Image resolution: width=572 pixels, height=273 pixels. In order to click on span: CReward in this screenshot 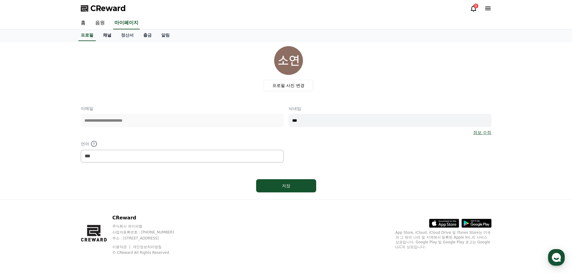, I will do `click(108, 8)`.